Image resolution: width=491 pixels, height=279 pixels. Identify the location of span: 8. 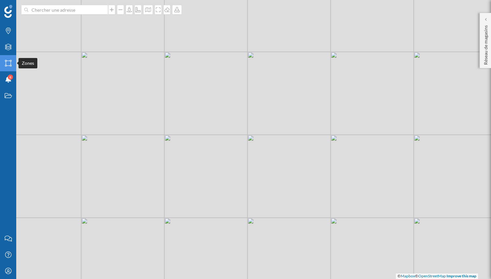
(10, 77).